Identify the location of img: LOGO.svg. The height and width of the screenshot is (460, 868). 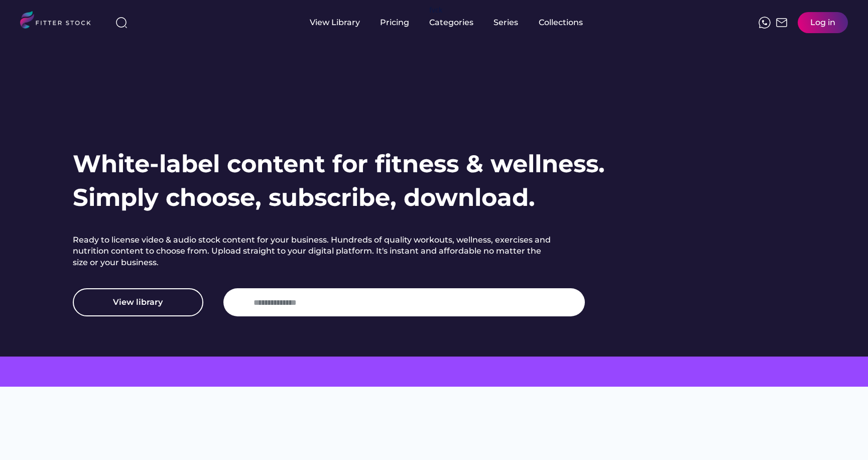
(60, 21).